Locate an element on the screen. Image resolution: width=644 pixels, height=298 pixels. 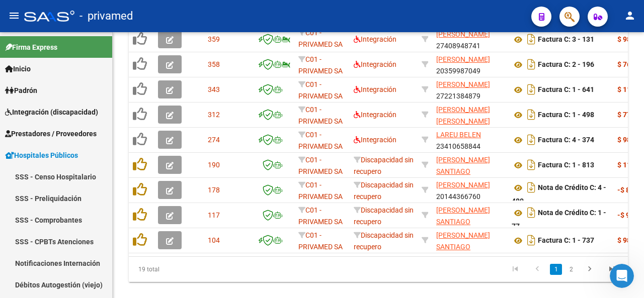
div: 20359987049 is located at coordinates (470, 65).